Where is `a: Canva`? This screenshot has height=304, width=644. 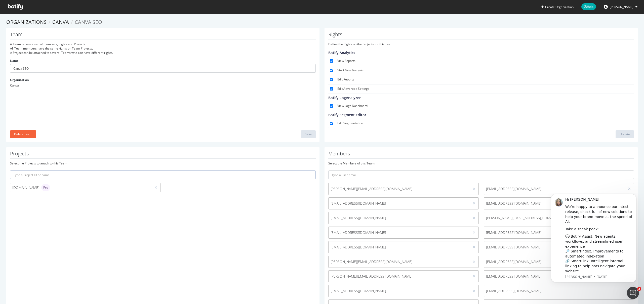
a: Canva is located at coordinates (61, 22).